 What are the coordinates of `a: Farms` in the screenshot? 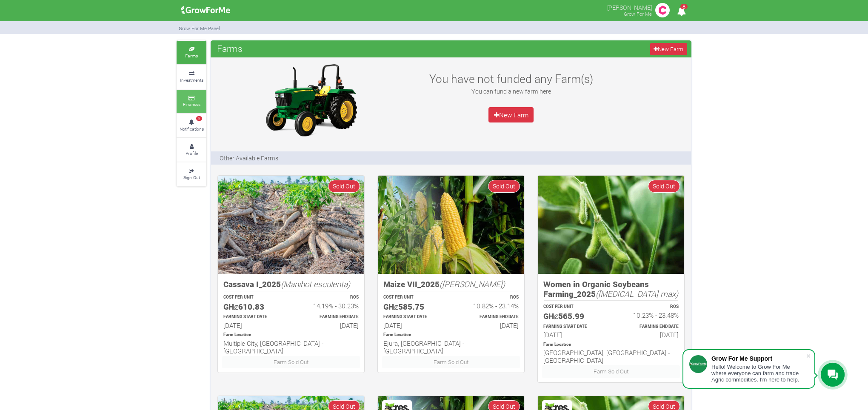 It's located at (192, 53).